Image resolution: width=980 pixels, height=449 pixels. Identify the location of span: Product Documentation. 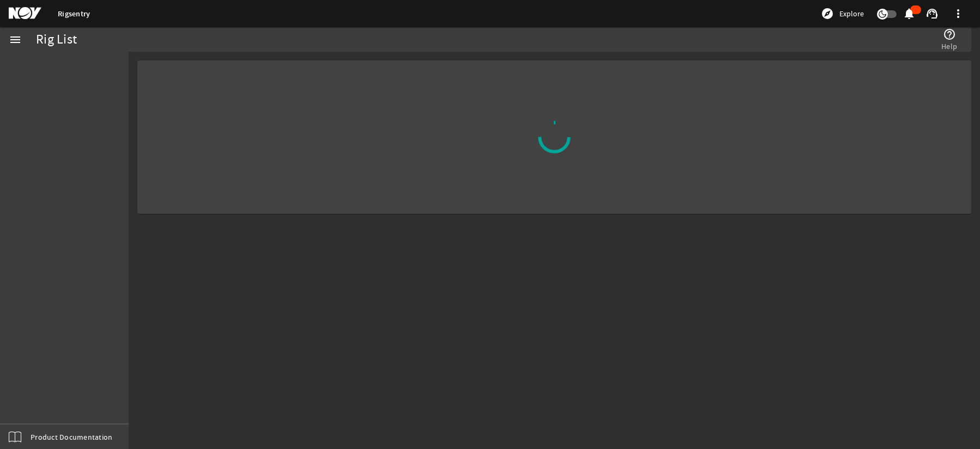
(72, 437).